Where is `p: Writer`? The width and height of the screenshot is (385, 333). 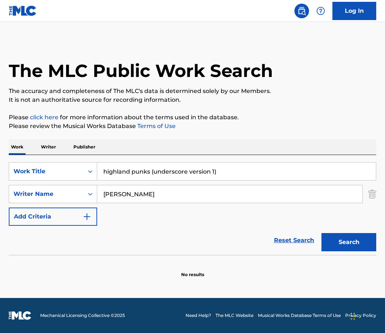 p: Writer is located at coordinates (48, 147).